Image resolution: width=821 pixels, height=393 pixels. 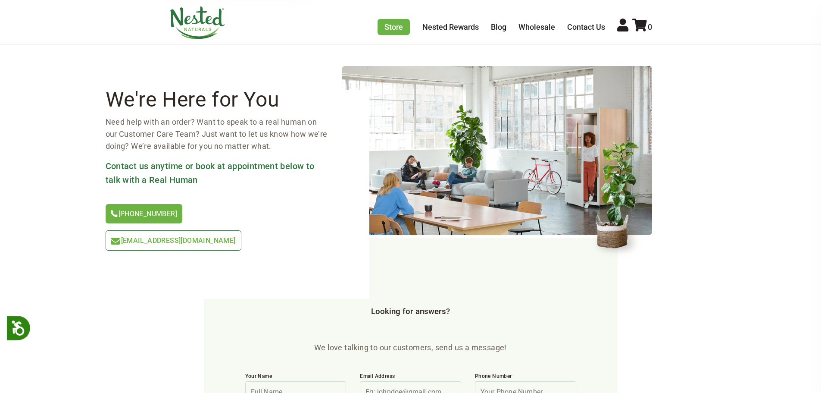 What do you see at coordinates (394, 27) in the screenshot?
I see `a: Store` at bounding box center [394, 27].